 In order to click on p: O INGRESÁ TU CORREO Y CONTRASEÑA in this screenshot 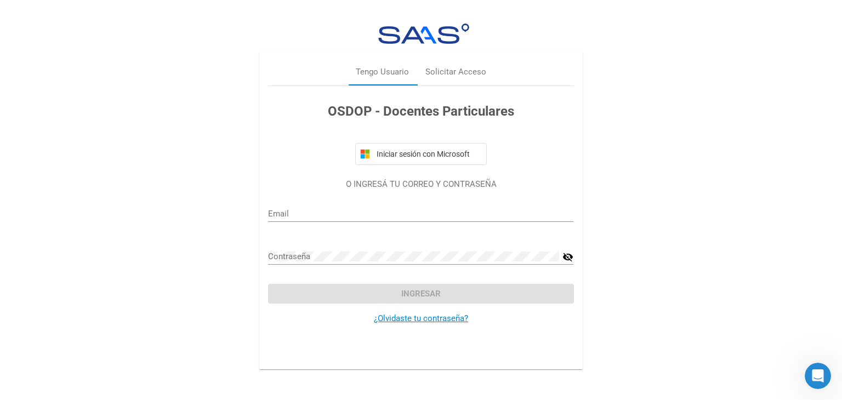, I will do `click(420, 184)`.